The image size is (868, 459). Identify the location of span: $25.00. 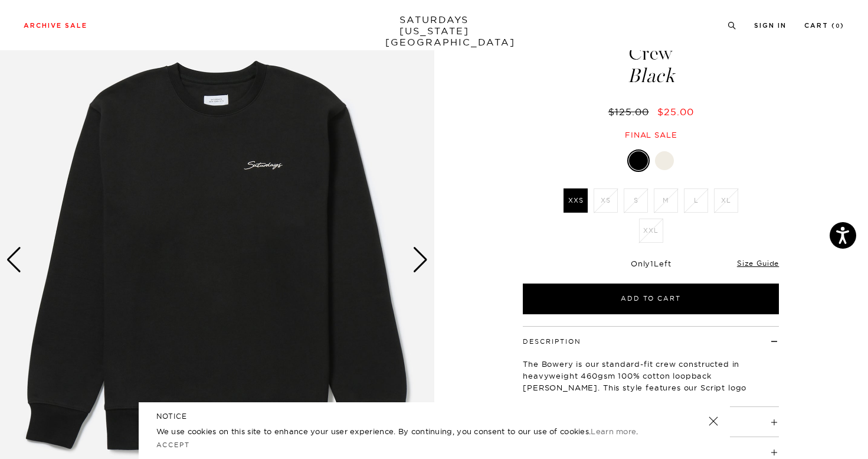
(676, 112).